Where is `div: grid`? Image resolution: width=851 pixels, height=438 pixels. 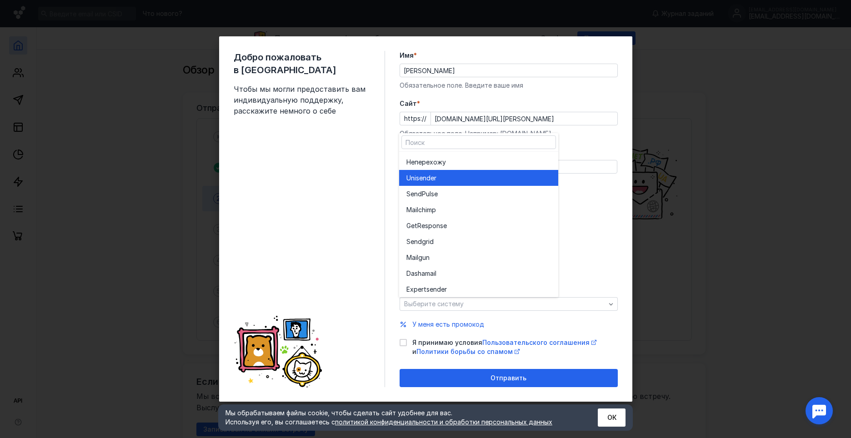 div: grid is located at coordinates (479, 225).